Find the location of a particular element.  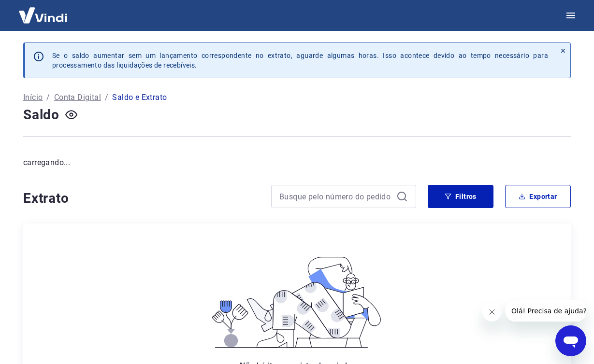

span: Olá! Precisa de ajuda? is located at coordinates (44, 10).